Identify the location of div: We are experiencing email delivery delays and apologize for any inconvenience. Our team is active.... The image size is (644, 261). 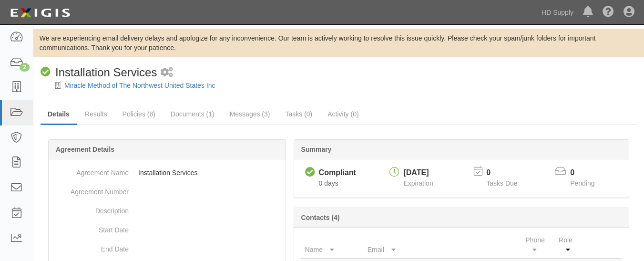
(339, 43).